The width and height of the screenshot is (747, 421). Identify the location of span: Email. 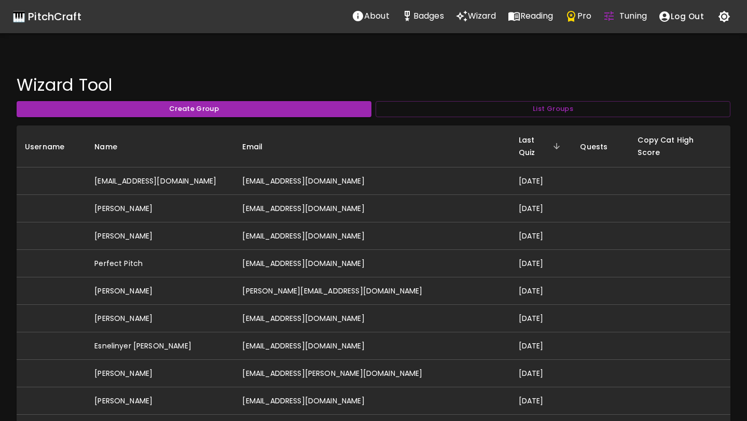
(259, 147).